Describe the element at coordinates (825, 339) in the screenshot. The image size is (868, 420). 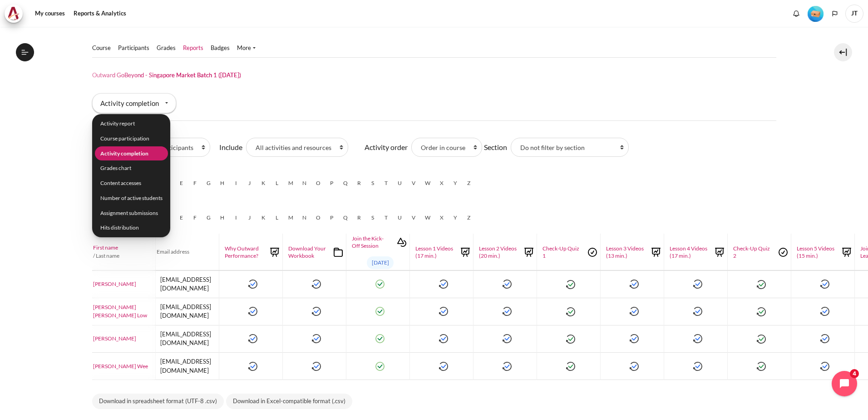
I see `img: Anna Raisa Mislang, Lesson 5 Videos (15 min.): Completed Thursday, 31 July 2025, 7:47 PM` at that location.